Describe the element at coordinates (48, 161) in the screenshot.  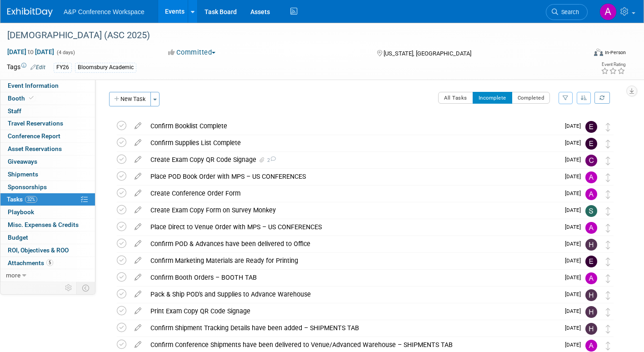
I see `a: Giveaways` at that location.